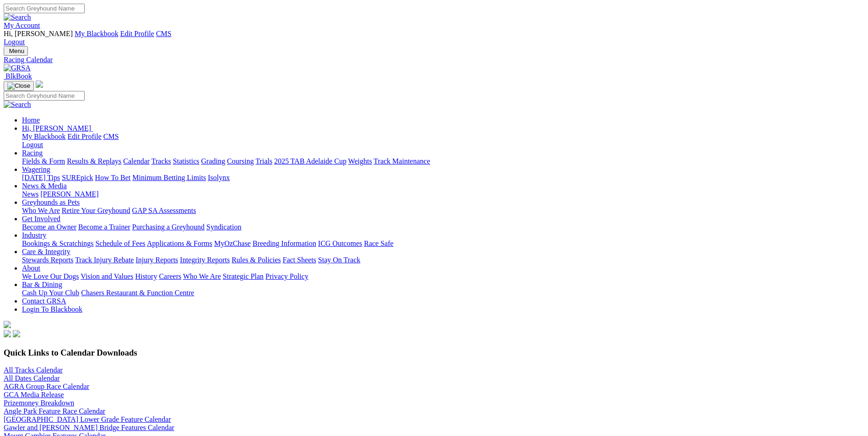  What do you see at coordinates (34, 235) in the screenshot?
I see `a: Industry` at bounding box center [34, 235].